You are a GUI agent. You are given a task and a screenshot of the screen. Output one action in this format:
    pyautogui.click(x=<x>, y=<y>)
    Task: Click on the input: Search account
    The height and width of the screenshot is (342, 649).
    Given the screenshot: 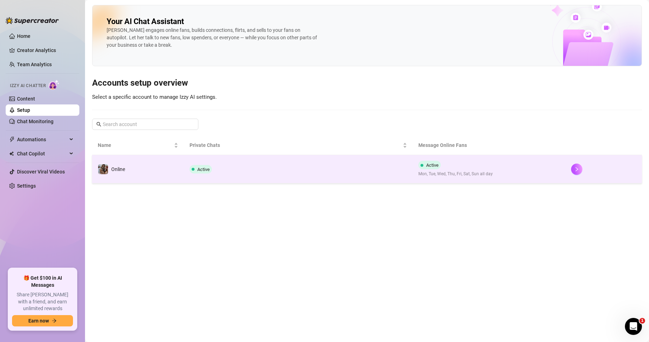 What is the action you would take?
    pyautogui.click(x=146, y=124)
    